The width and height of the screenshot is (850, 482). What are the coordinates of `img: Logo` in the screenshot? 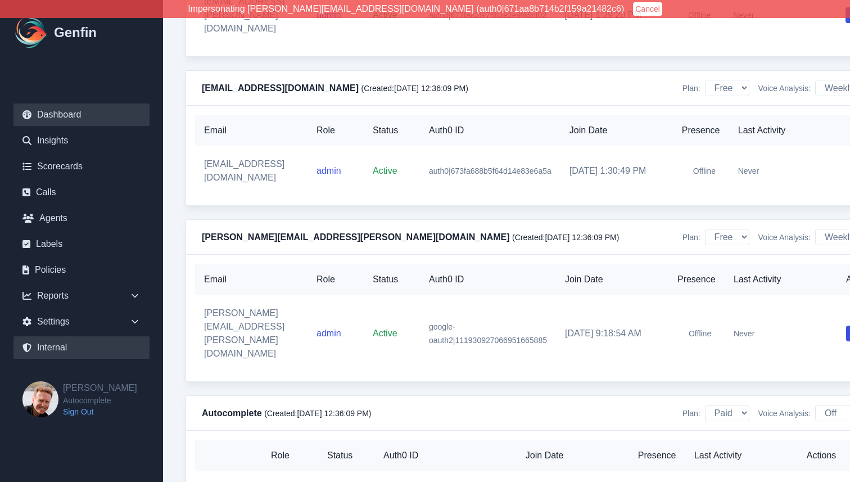 It's located at (31, 33).